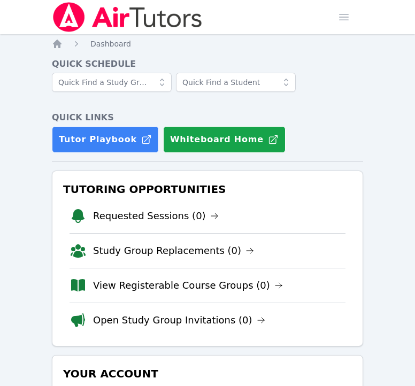 The height and width of the screenshot is (386, 415). Describe the element at coordinates (208, 44) in the screenshot. I see `nav: Breadcrumb` at that location.